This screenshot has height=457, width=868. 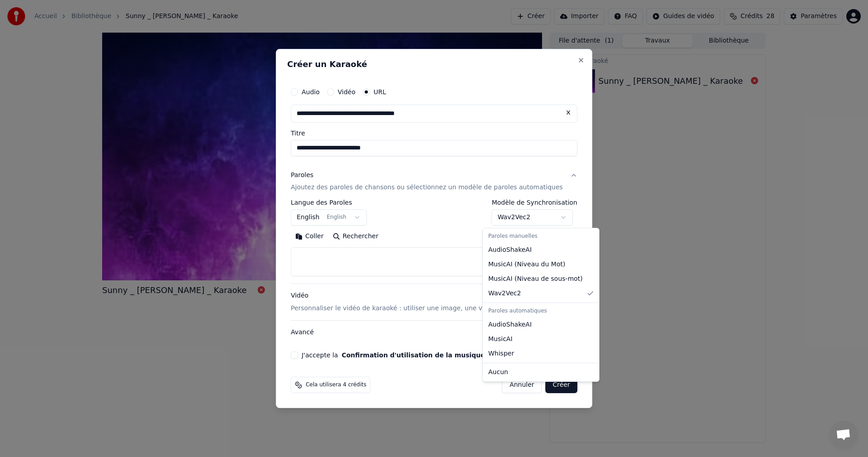 I want to click on span: Aucun, so click(x=498, y=372).